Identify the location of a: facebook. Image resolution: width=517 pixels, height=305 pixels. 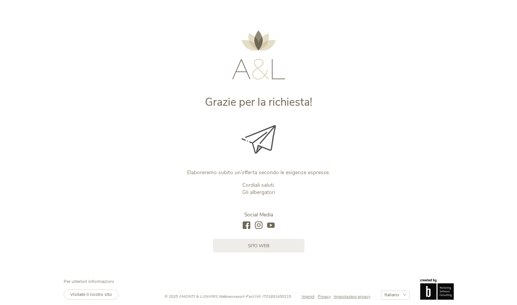
(246, 226).